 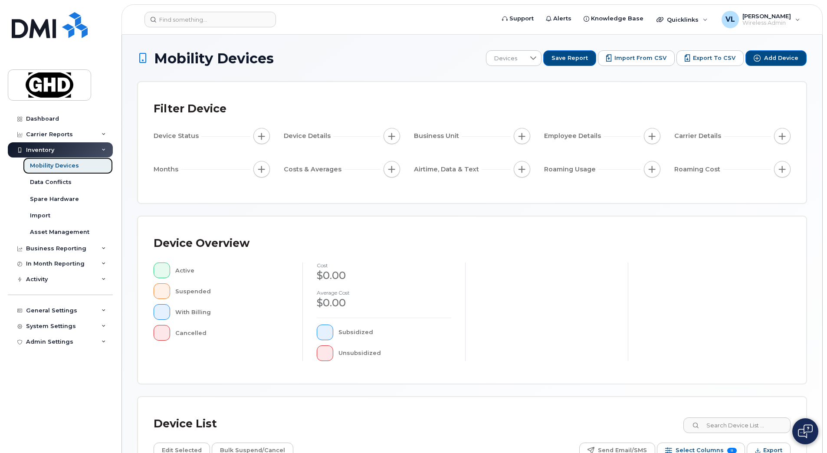 What do you see at coordinates (438, 136) in the screenshot?
I see `span: Business Unit` at bounding box center [438, 136].